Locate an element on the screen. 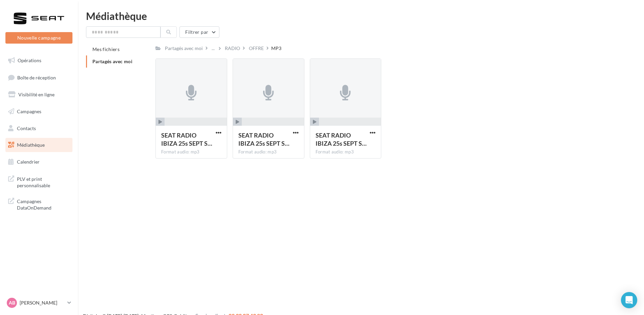 Image resolution: width=644 pixels, height=315 pixels. span: Boîte de réception is located at coordinates (36, 77).